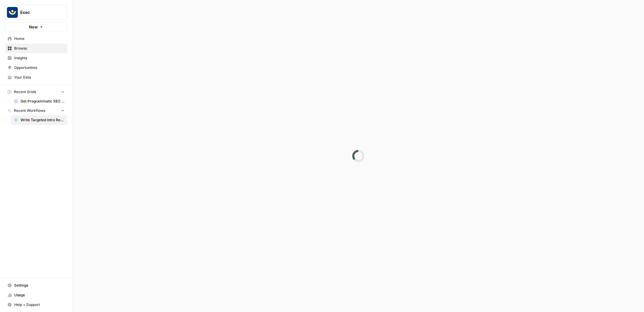  Describe the element at coordinates (36, 48) in the screenshot. I see `a: Browse` at that location.